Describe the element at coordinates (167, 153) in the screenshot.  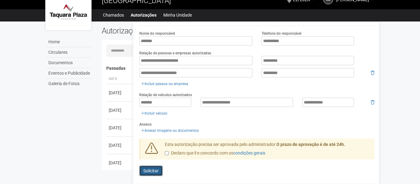
I see `input: Declaro que li e concordo com oscondições gerais` at that location.